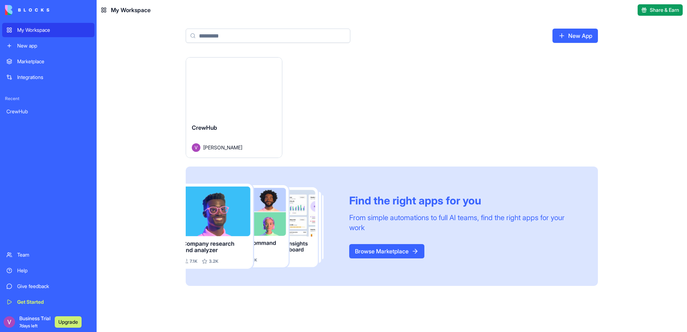  Describe the element at coordinates (131, 10) in the screenshot. I see `span: My Workspace` at that location.